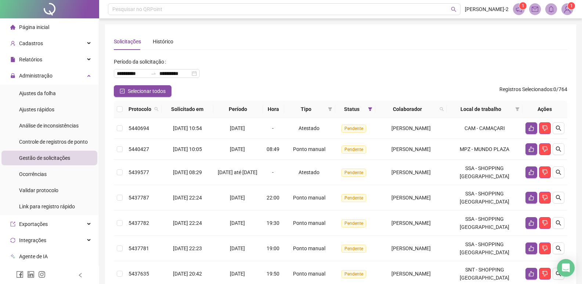  I want to click on span: Ajustes da folha, so click(37, 93).